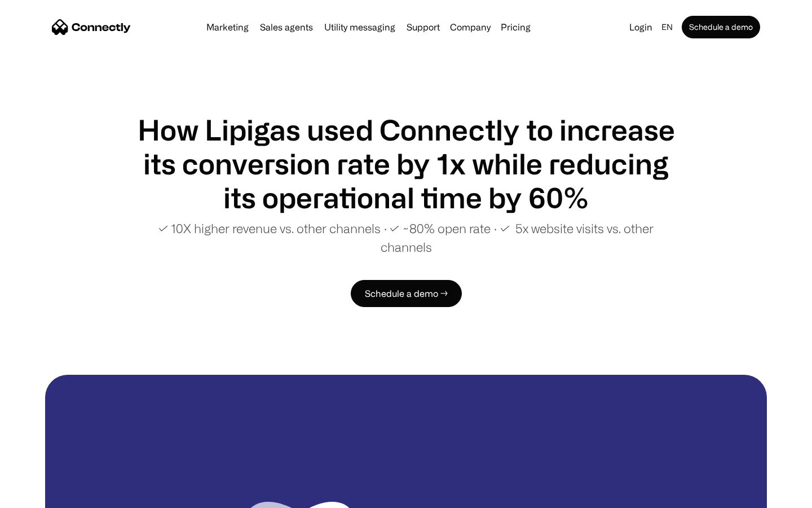 This screenshot has height=508, width=812. I want to click on h1: How Lipigas used Connectly to increase its conversion rate by 1x while reducing its operational t..., so click(406, 164).